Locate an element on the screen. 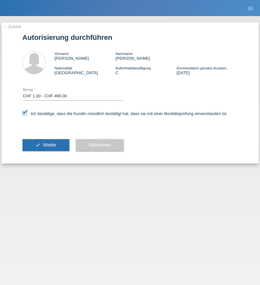  button: check Weiter is located at coordinates (46, 145).